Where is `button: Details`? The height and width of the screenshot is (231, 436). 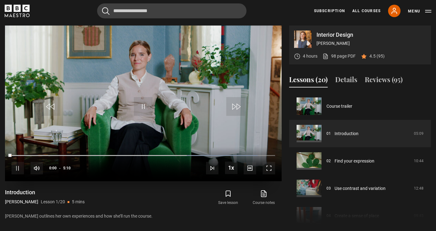
button: Details is located at coordinates (346, 81).